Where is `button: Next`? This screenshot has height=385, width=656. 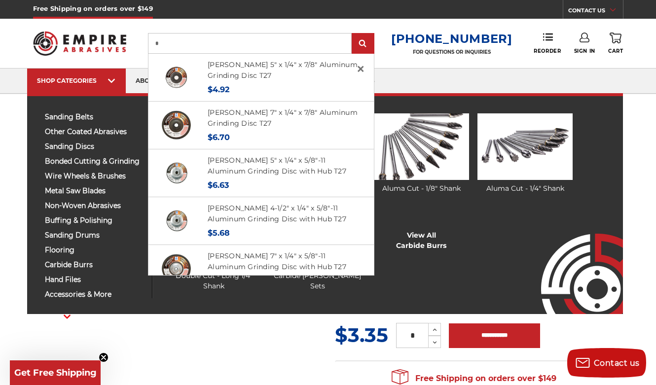
button: Next is located at coordinates (67, 316).